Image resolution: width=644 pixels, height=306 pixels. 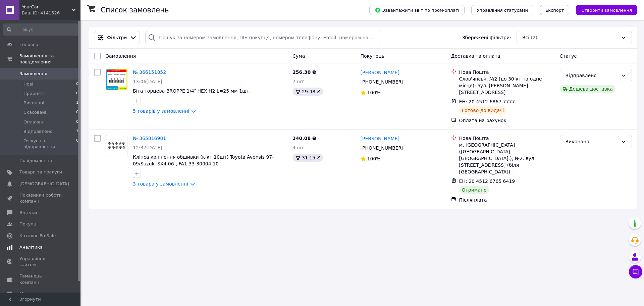 What do you see at coordinates (305, 138) in the screenshot?
I see `span: 340.08 ₴` at bounding box center [305, 138].